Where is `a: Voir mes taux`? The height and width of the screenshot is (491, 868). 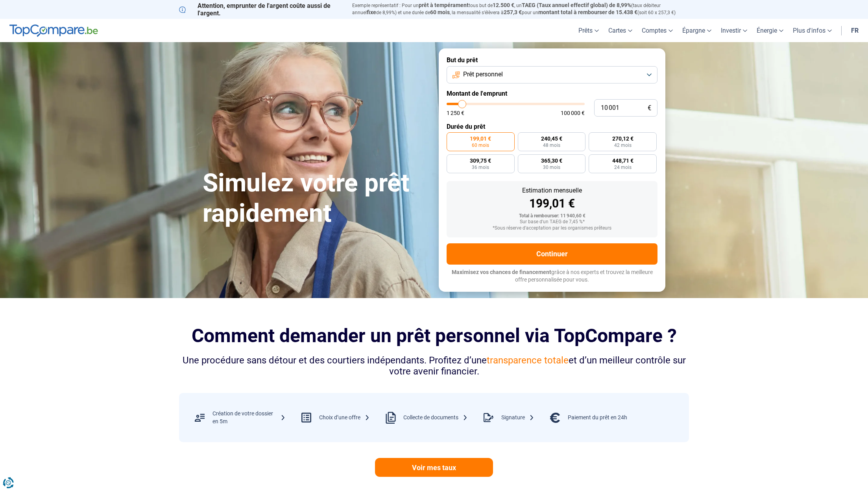 a: Voir mes taux is located at coordinates (434, 467).